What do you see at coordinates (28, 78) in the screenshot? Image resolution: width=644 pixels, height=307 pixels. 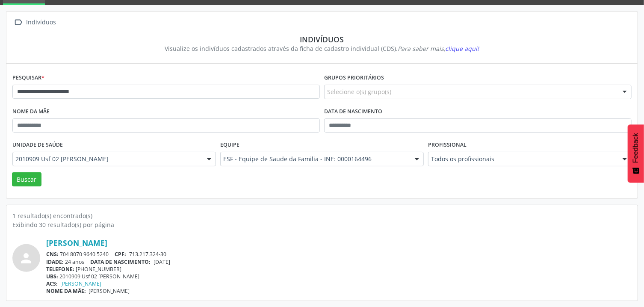 I see `label: Pesquisar` at bounding box center [28, 78].